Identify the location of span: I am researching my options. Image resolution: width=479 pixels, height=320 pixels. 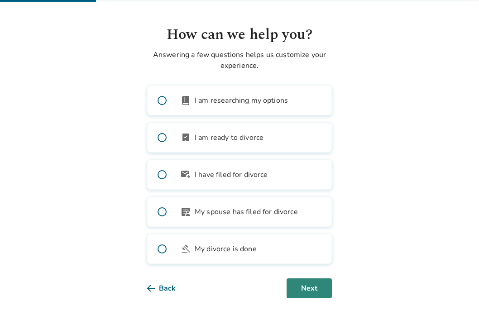
(241, 101).